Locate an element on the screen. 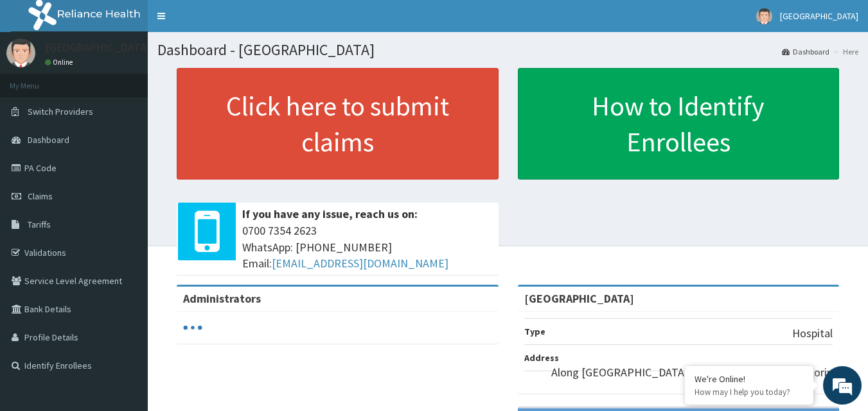  a: How to Identify Enrollees is located at coordinates (678, 124).